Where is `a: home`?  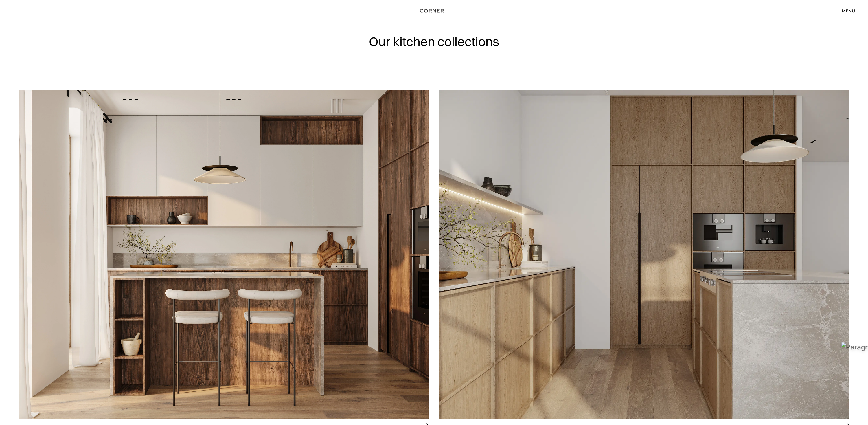 a: home is located at coordinates (434, 11).